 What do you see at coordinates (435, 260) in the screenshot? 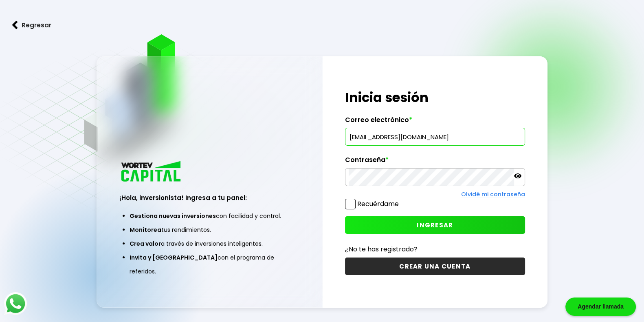
I see `a: ¿No te has registrado?CREAR UNA CUENTA` at bounding box center [435, 260].